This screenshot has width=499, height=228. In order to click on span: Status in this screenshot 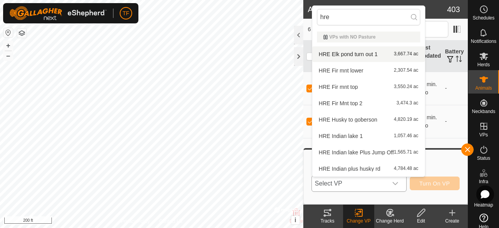, I will do `click(484, 158)`.